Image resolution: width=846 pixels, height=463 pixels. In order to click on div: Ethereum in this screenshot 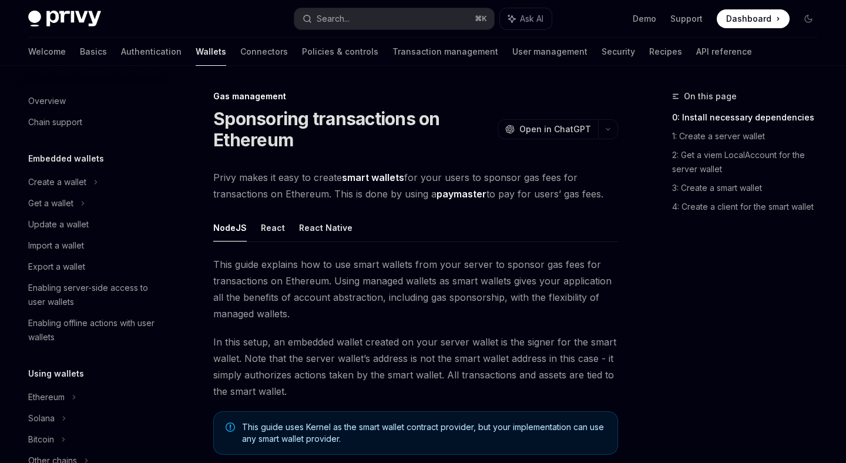, I will do `click(46, 397)`.